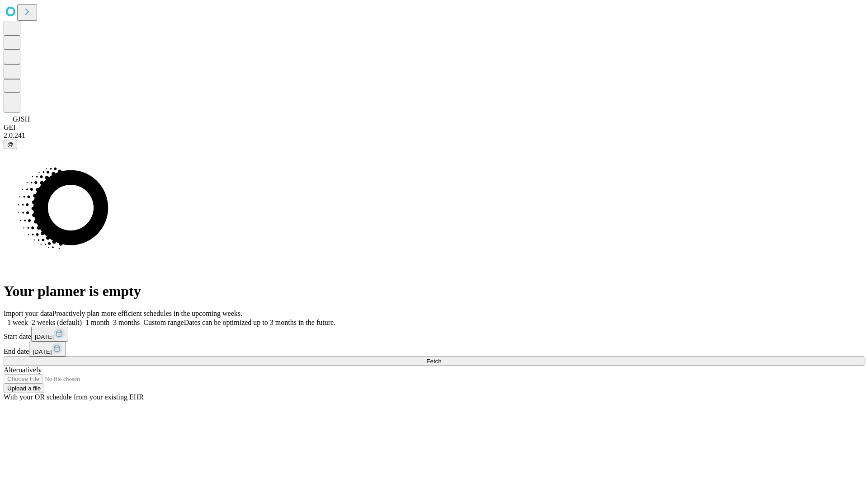  Describe the element at coordinates (434, 334) in the screenshot. I see `div: Start date` at that location.